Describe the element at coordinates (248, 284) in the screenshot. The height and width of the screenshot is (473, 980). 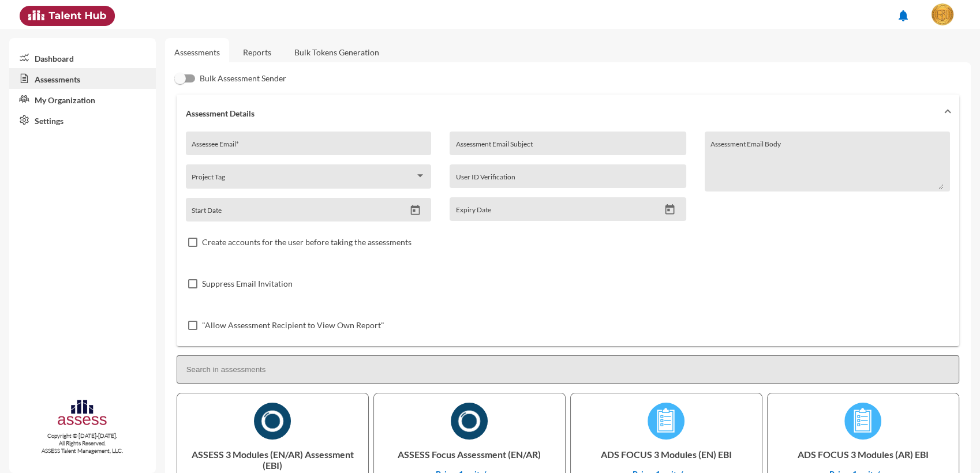
I see `span: Suppress Email Invitation` at that location.